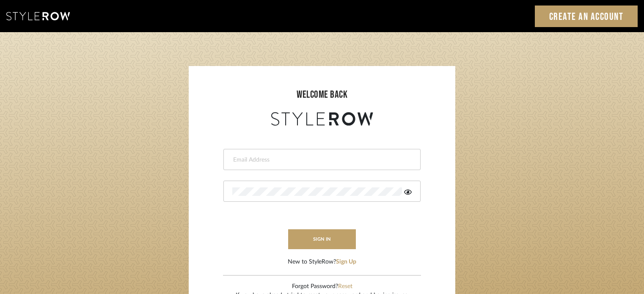  I want to click on div: Forgot Password?, so click(322, 286).